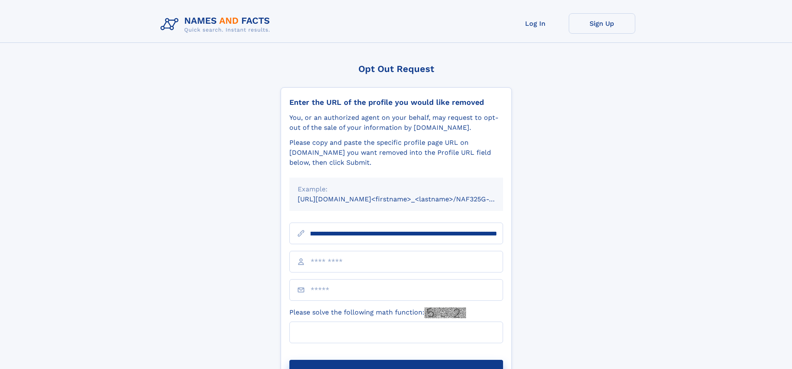  What do you see at coordinates (602, 23) in the screenshot?
I see `a: Sign Up` at bounding box center [602, 23].